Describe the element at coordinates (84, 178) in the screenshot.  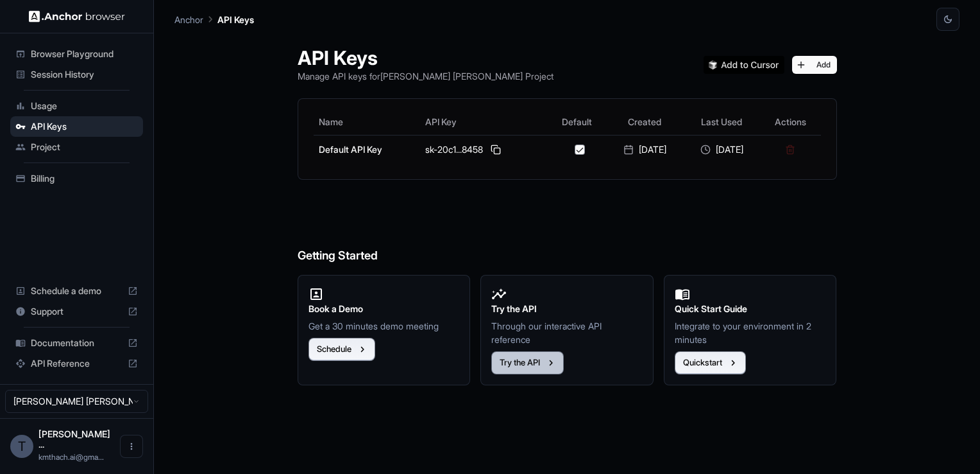
I see `span: Billing` at that location.